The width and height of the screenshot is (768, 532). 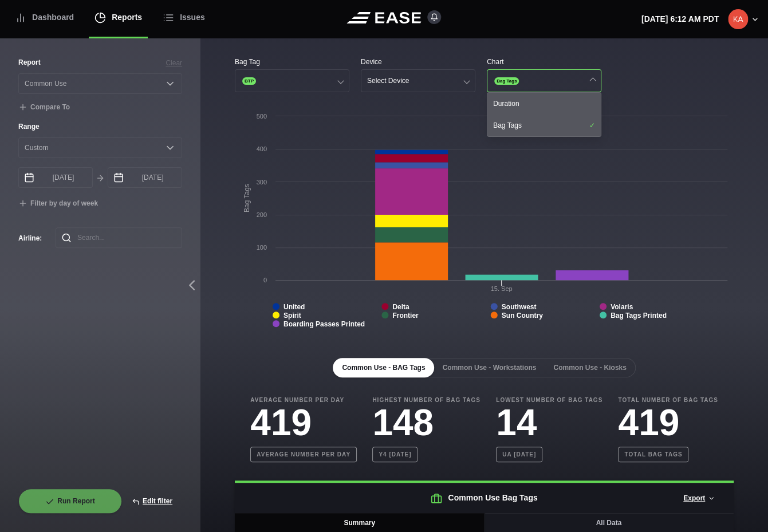 What do you see at coordinates (545, 81) in the screenshot?
I see `button: Bag Tags` at bounding box center [545, 81].